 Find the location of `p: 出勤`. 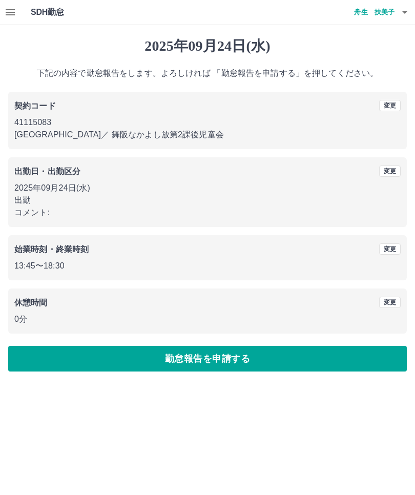

p: 出勤 is located at coordinates (208, 200).